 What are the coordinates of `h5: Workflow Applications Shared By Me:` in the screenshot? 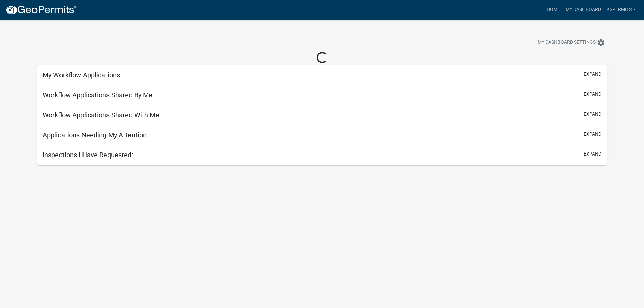 It's located at (98, 95).